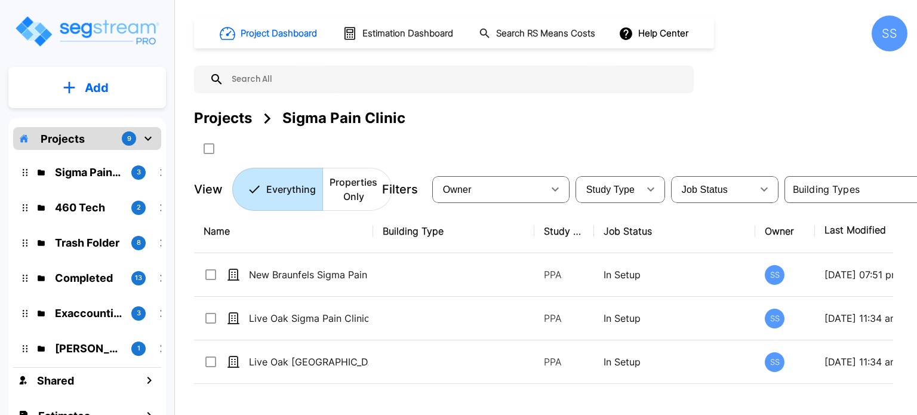 The width and height of the screenshot is (917, 415). Describe the element at coordinates (138, 277) in the screenshot. I see `p: 13` at that location.